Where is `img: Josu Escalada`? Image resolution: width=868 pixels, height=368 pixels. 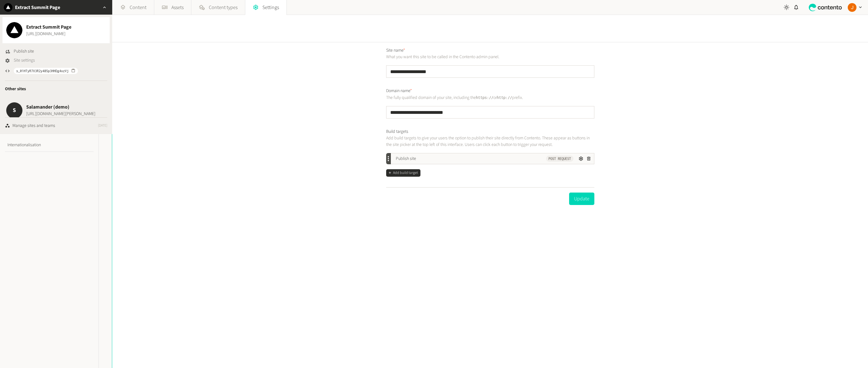
img: Josu Escalada is located at coordinates (852, 7).